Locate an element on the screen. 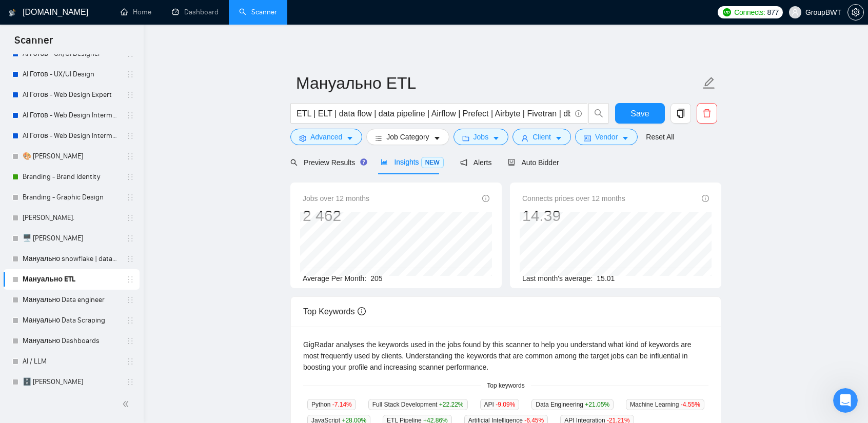 The image size is (868, 423). button: setting is located at coordinates (855, 13).